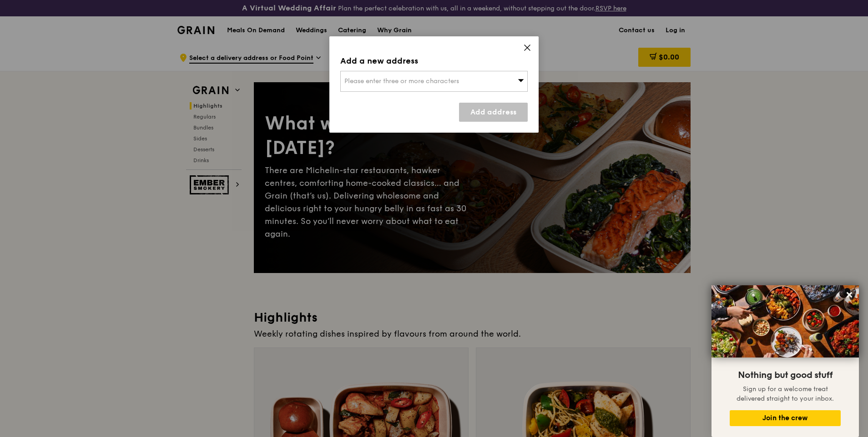 The width and height of the screenshot is (868, 437). What do you see at coordinates (785, 418) in the screenshot?
I see `button: Join the crew` at bounding box center [785, 418].